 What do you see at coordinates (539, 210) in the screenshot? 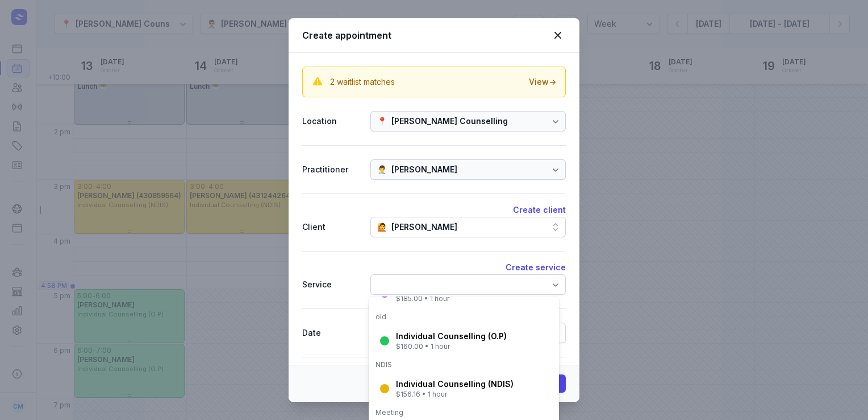
I see `button: Create client` at bounding box center [539, 210].